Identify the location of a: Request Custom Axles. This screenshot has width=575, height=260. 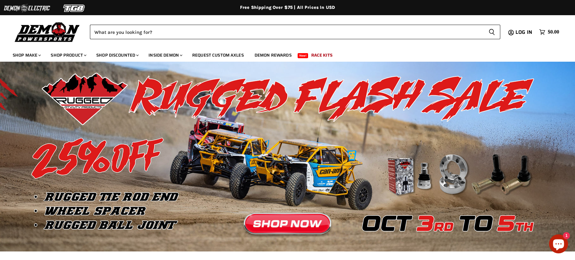
(218, 55).